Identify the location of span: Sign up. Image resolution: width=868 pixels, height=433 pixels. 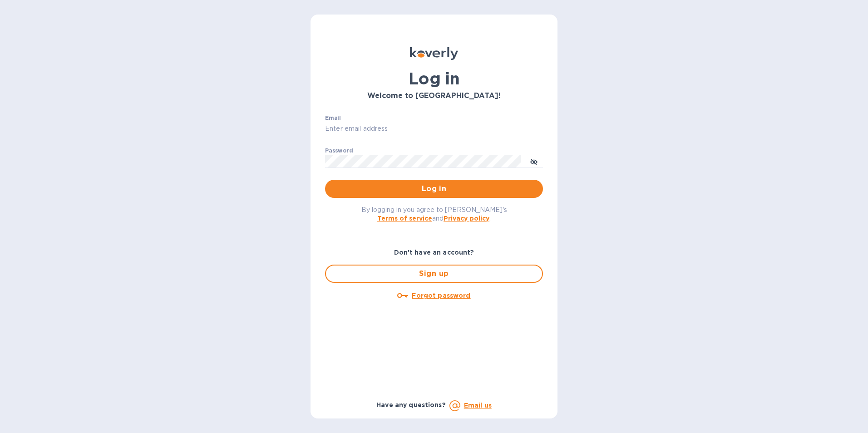
(434, 274).